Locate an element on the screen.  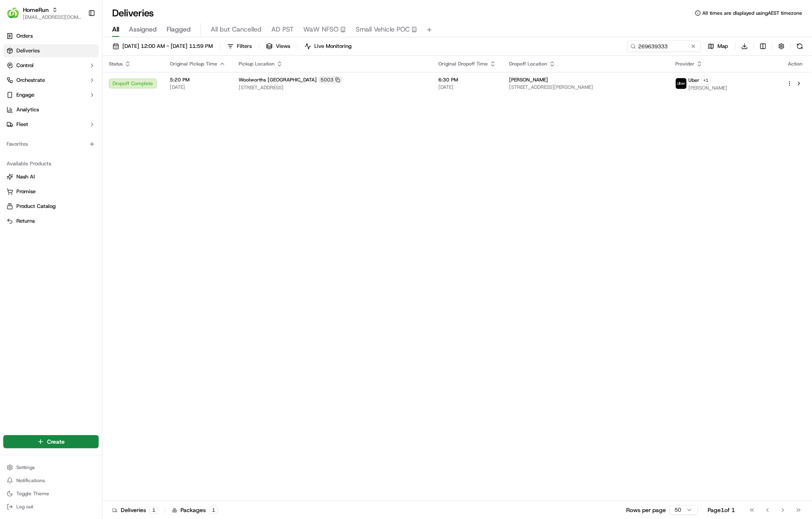
span: Deliveries is located at coordinates (28, 51).